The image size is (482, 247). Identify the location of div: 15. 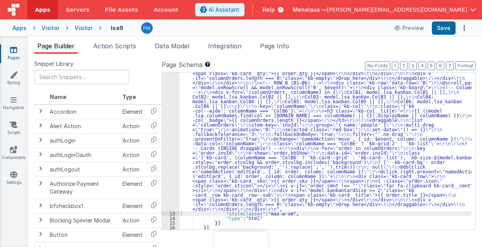
(171, 222).